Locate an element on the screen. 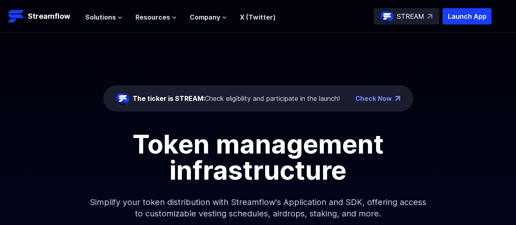  a: Launch App is located at coordinates (467, 16).